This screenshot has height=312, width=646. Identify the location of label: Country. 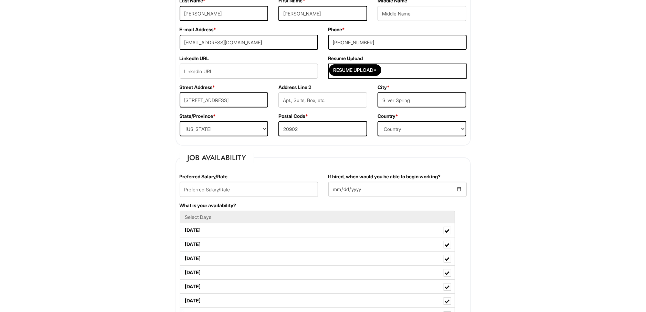
(388, 116).